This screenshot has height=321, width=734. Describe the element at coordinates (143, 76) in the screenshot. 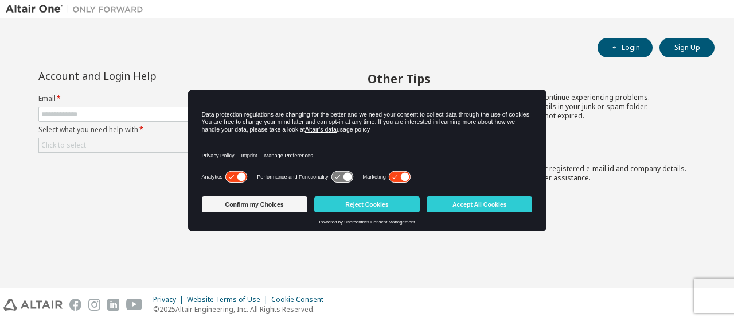

I see `div: Account and Login Help` at that location.